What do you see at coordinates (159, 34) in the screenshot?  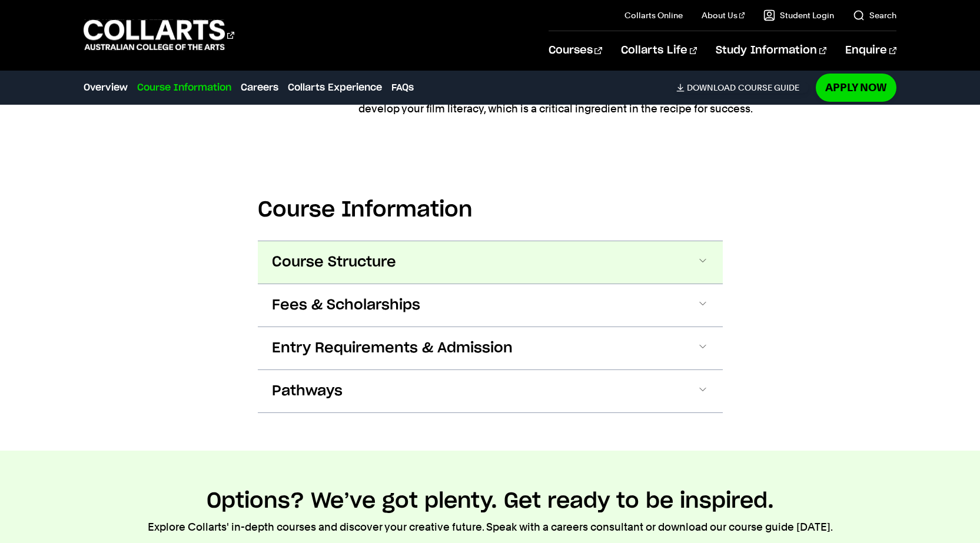 I see `div: Go to homepage` at bounding box center [159, 34].